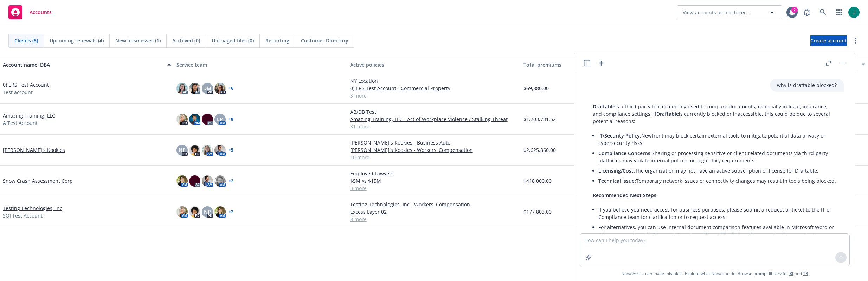 The height and width of the screenshot is (281, 868). I want to click on a: Employed Lawyers, so click(434, 174).